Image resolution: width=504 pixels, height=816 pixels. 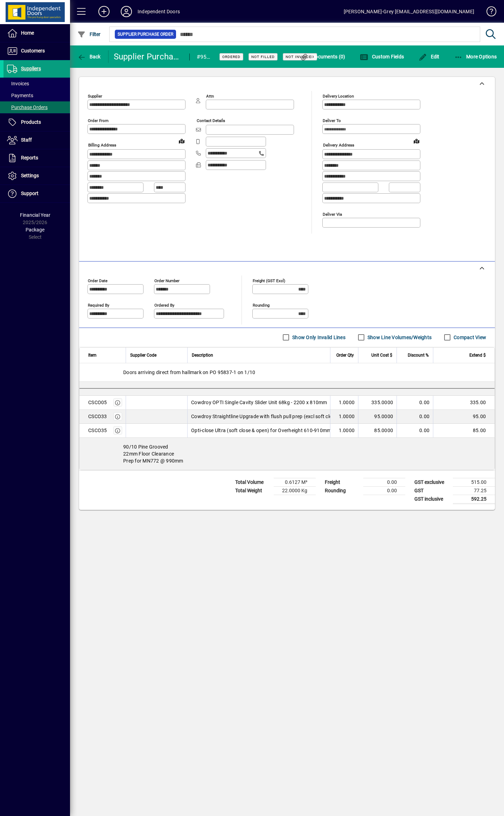 I want to click on span: Not Filled, so click(x=263, y=57).